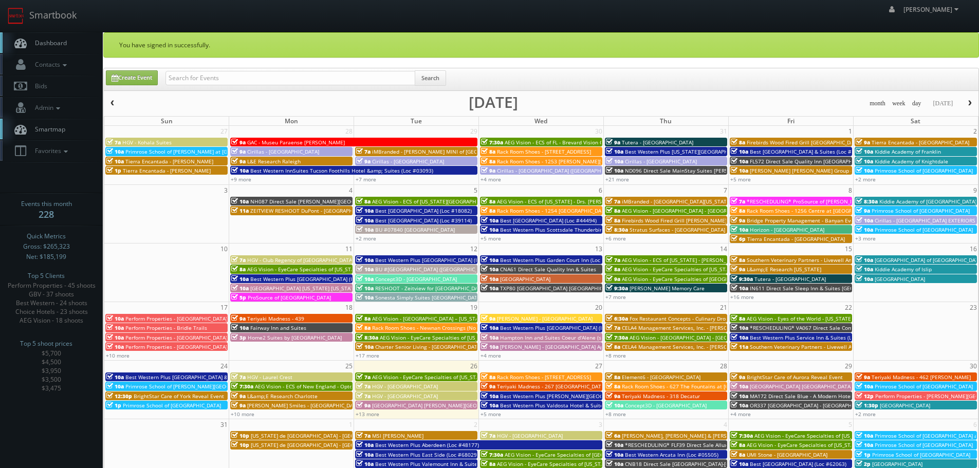  Describe the element at coordinates (578, 230) in the screenshot. I see `span: Best Western Plus Scottsdale Thunderbird Suites (Loc #03156)` at that location.